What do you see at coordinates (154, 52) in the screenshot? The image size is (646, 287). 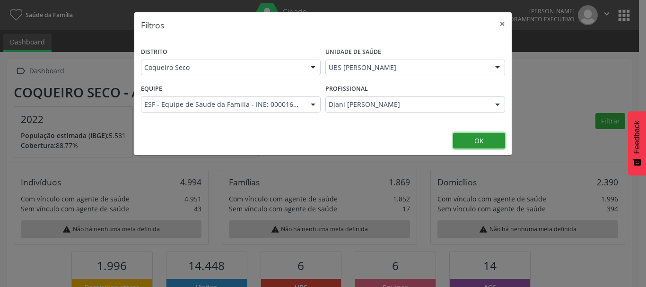 I see `label: Distrito` at bounding box center [154, 52].